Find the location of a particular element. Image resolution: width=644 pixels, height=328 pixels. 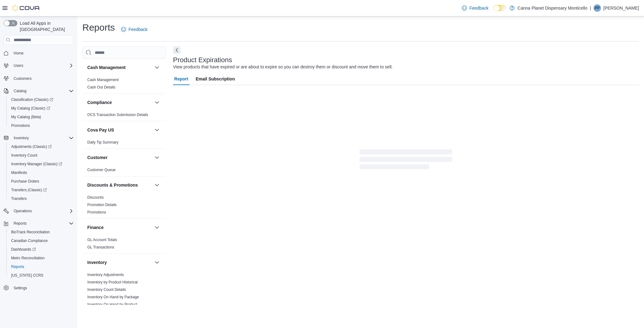

a: Cash Out Details is located at coordinates (101, 87).